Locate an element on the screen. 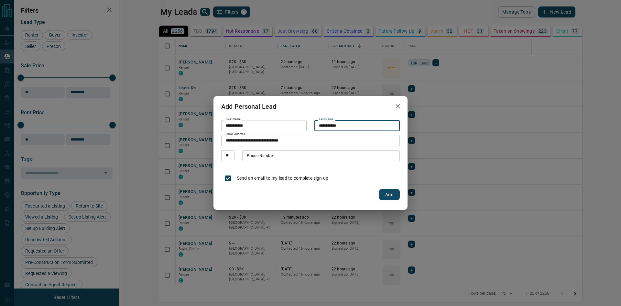 The width and height of the screenshot is (621, 306). h2: Add Personal Lead is located at coordinates (249, 106).